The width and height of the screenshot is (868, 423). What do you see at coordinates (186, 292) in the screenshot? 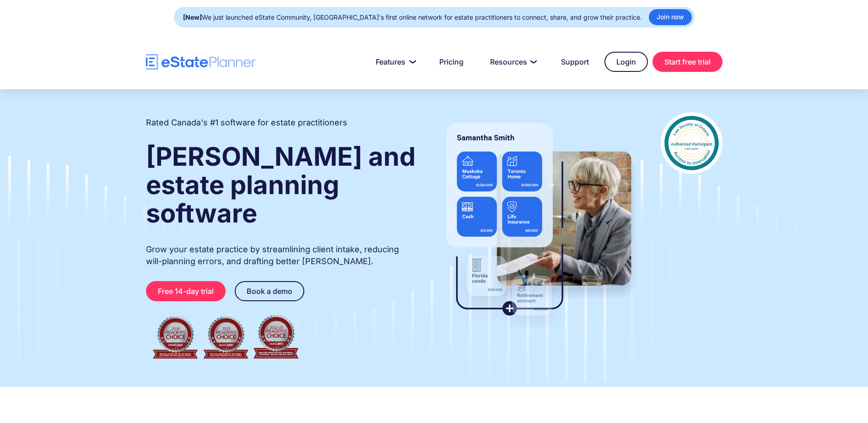
I see `a: Free 14-day trial` at bounding box center [186, 292].